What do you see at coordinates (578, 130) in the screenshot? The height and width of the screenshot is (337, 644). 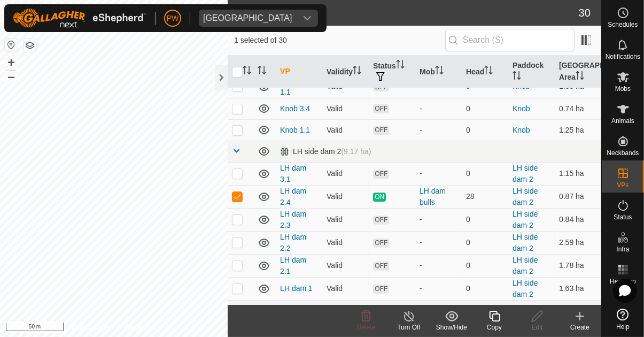 I see `td: 1.25 ha` at bounding box center [578, 130].